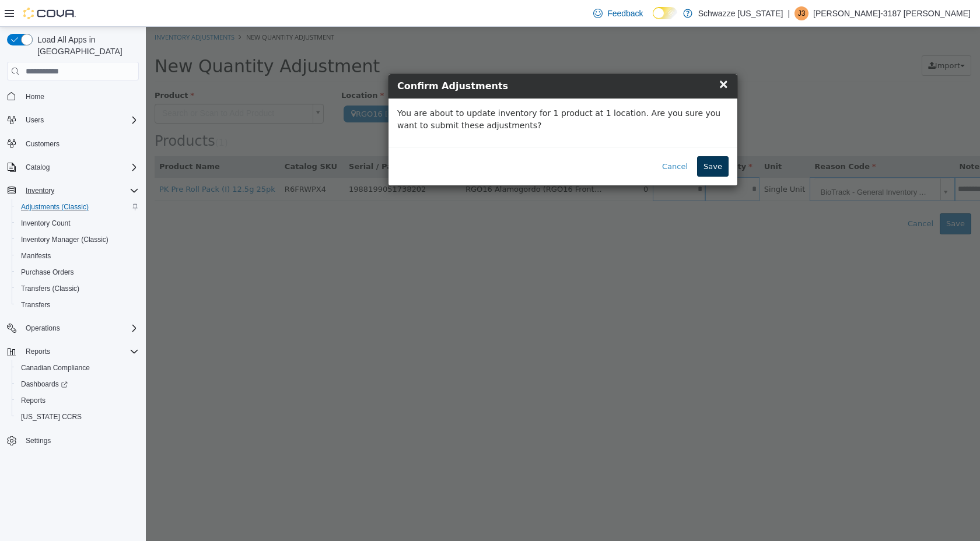 Image resolution: width=980 pixels, height=541 pixels. Describe the element at coordinates (529, 140) in the screenshot. I see `button: Cancel` at that location.